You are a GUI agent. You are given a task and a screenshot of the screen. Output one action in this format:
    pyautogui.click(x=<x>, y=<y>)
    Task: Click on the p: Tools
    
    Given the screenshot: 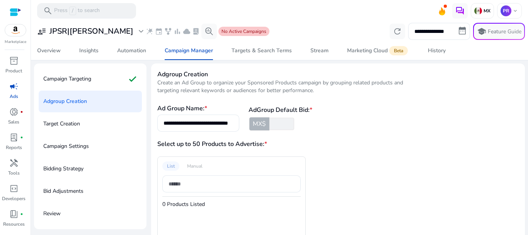 What is the action you would take?
    pyautogui.click(x=14, y=173)
    